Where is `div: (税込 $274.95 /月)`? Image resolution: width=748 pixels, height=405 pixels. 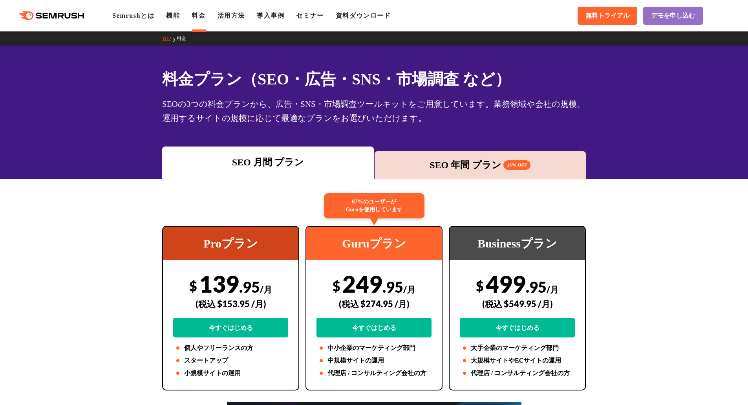 div: (税込 $274.95 /月) is located at coordinates (374, 304).